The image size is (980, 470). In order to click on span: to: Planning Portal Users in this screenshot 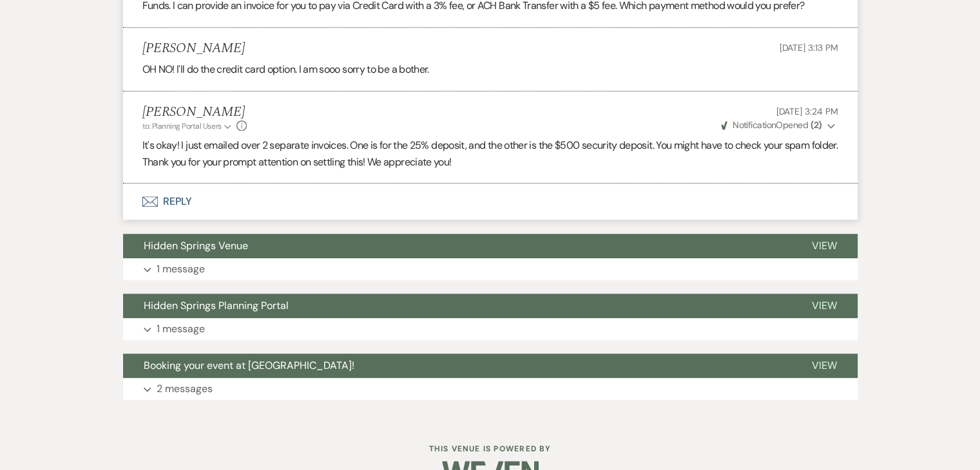, I will do `click(181, 126)`.